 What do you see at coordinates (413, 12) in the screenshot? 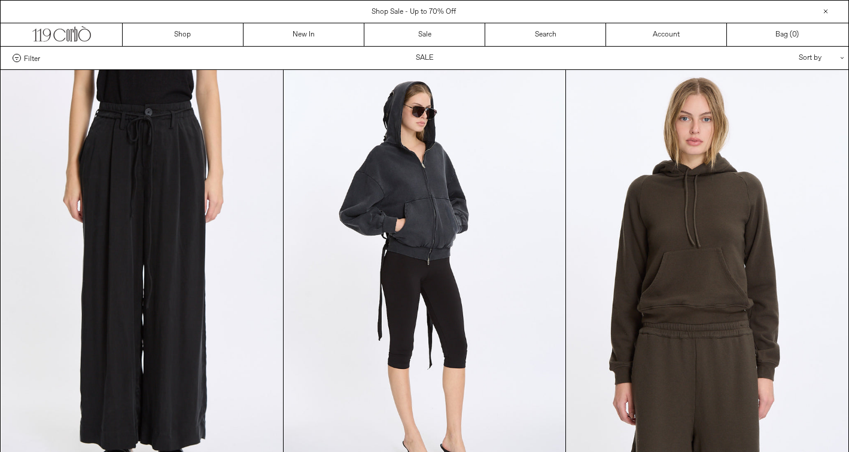
I see `a: Shop Sale - Up to 70% Off` at bounding box center [413, 12].